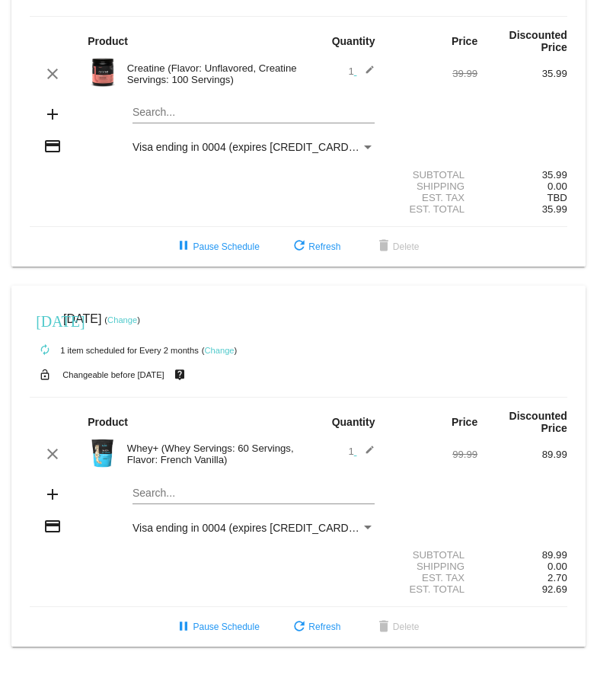 The height and width of the screenshot is (700, 597). Describe the element at coordinates (433, 73) in the screenshot. I see `div: 39.99` at that location.